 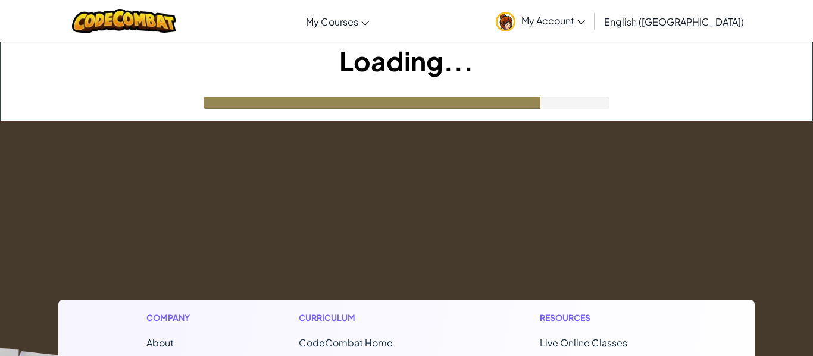 I want to click on h1: Company, so click(x=174, y=318).